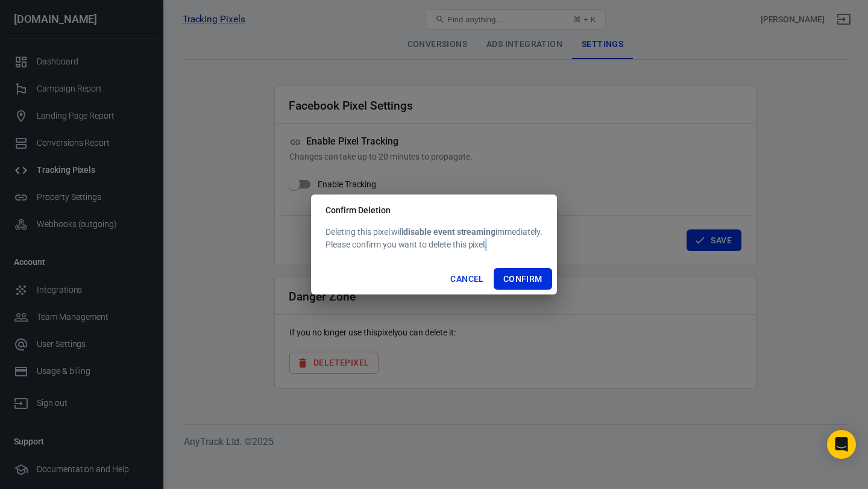 This screenshot has height=489, width=868. What do you see at coordinates (434, 239) in the screenshot?
I see `div: Deleting this pixel will immediately. Please confirm you want to delete this pixel.` at bounding box center [434, 239].